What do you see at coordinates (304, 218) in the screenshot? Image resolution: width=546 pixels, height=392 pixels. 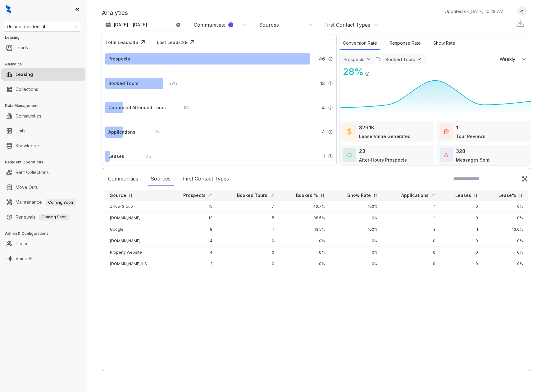 I see `td: 38.5%` at bounding box center [304, 218].